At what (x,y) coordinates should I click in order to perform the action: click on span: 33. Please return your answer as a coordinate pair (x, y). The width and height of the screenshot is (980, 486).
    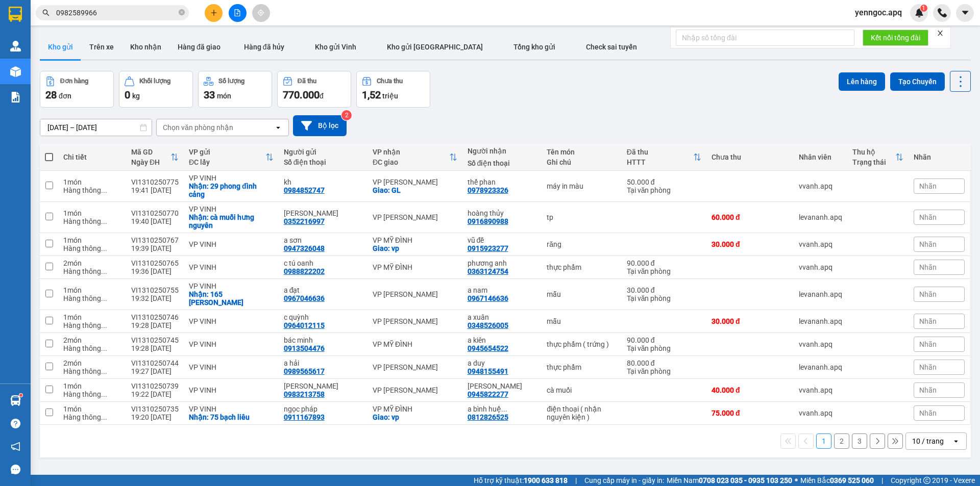
    Looking at the image, I should click on (209, 95).